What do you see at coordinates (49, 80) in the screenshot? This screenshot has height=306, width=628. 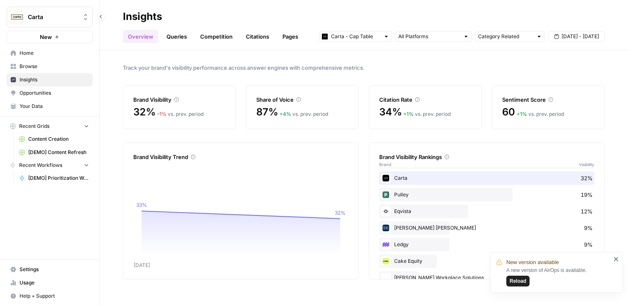 I see `a: Insights` at bounding box center [49, 80].